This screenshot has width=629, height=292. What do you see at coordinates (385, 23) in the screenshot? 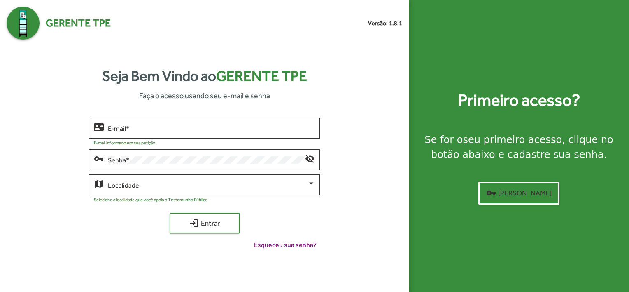
I see `small: Versão: 1.8.1` at bounding box center [385, 23].